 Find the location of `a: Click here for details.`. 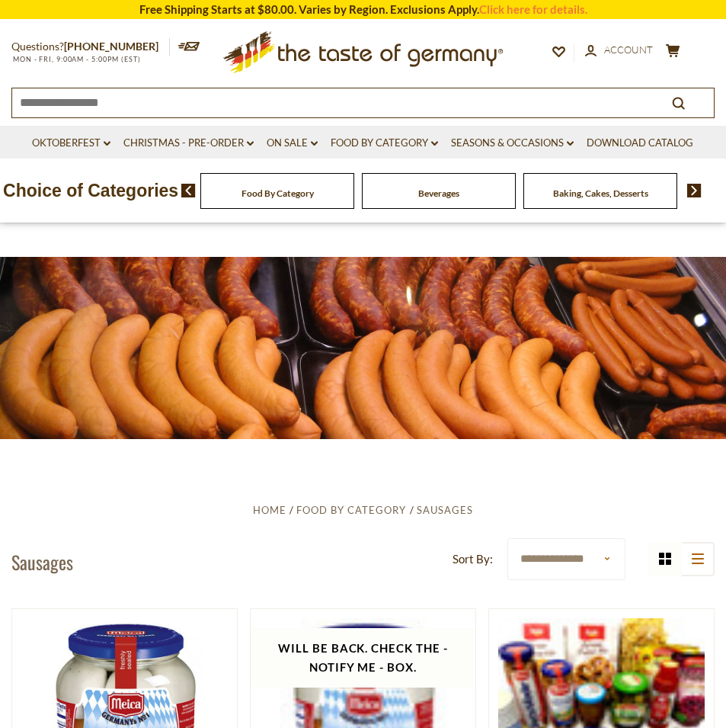

a: Click here for details. is located at coordinates (533, 9).